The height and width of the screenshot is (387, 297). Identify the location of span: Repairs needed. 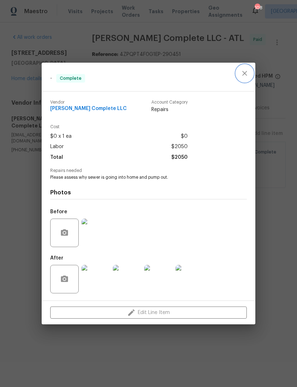
(148, 171).